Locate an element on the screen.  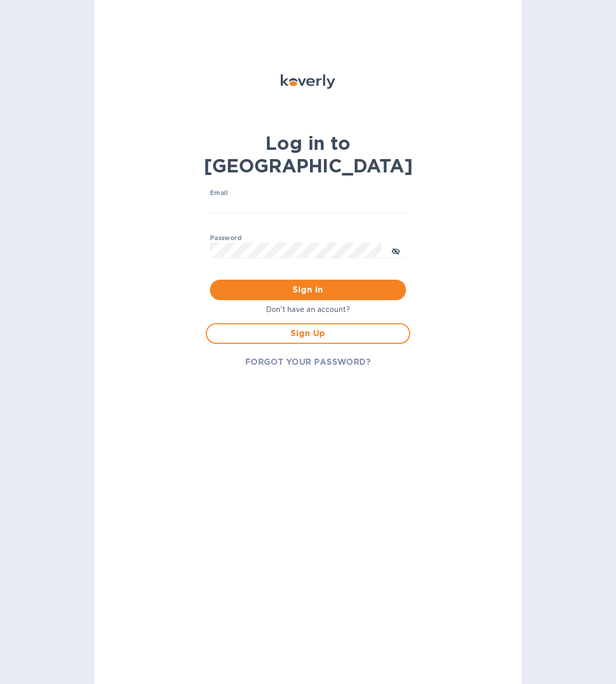
label: Email is located at coordinates (218, 194).